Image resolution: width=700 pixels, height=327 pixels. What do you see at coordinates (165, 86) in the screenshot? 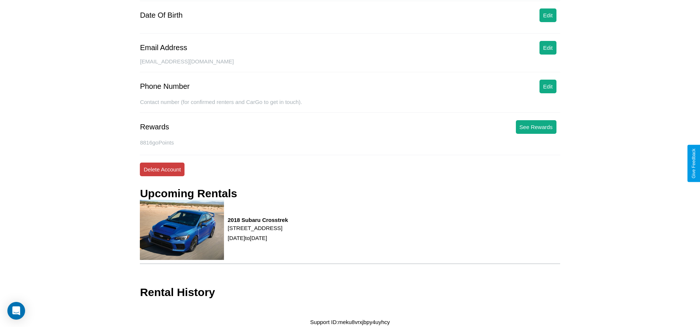
I see `div: Phone Number` at bounding box center [165, 86].